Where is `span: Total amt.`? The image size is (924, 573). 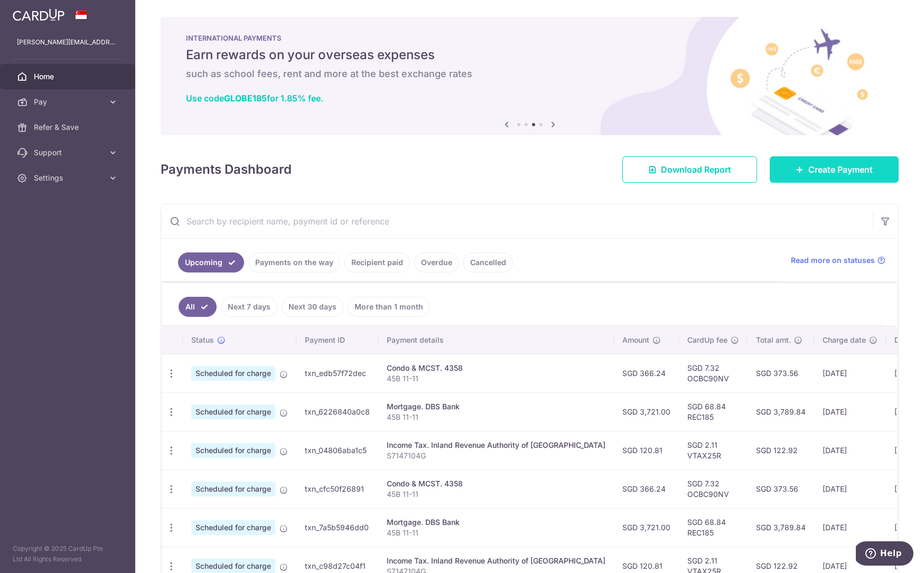 span: Total amt. is located at coordinates (774, 340).